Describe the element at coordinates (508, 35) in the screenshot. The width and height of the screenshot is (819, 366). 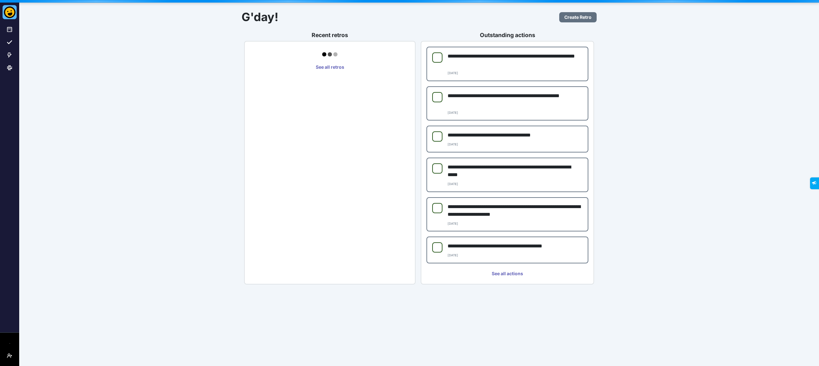
I see `h3: Outstanding actions` at that location.